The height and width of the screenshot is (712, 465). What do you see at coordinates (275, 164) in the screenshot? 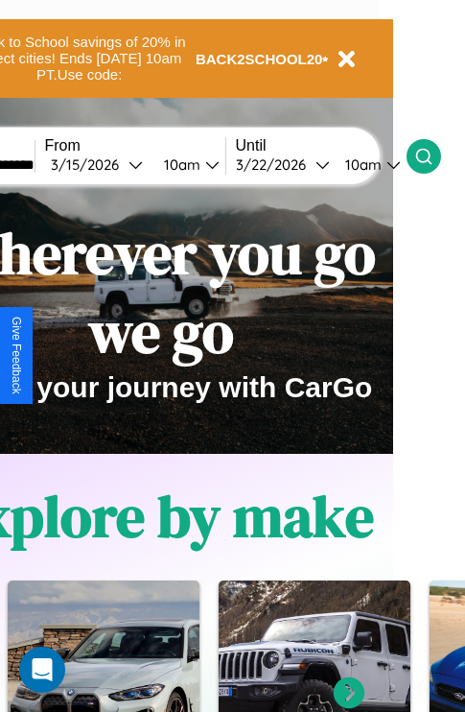
I see `div: 3 / 22 / 2026` at bounding box center [275, 164].